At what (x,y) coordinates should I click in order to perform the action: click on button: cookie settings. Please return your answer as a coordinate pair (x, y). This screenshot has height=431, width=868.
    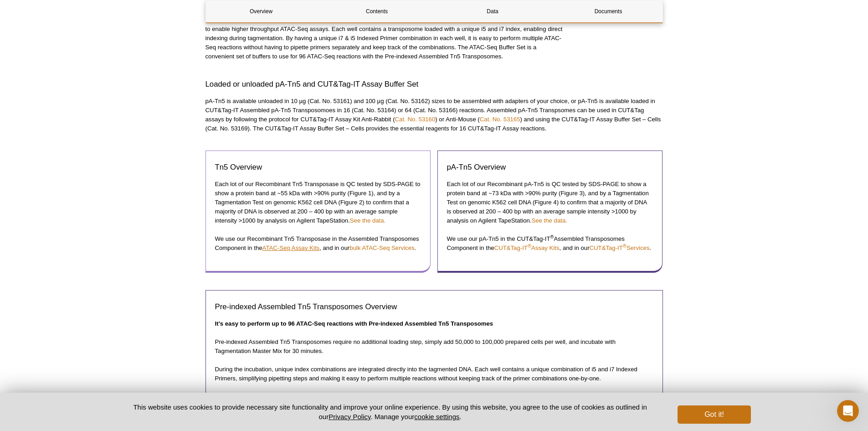
    Looking at the image, I should click on (437, 416).